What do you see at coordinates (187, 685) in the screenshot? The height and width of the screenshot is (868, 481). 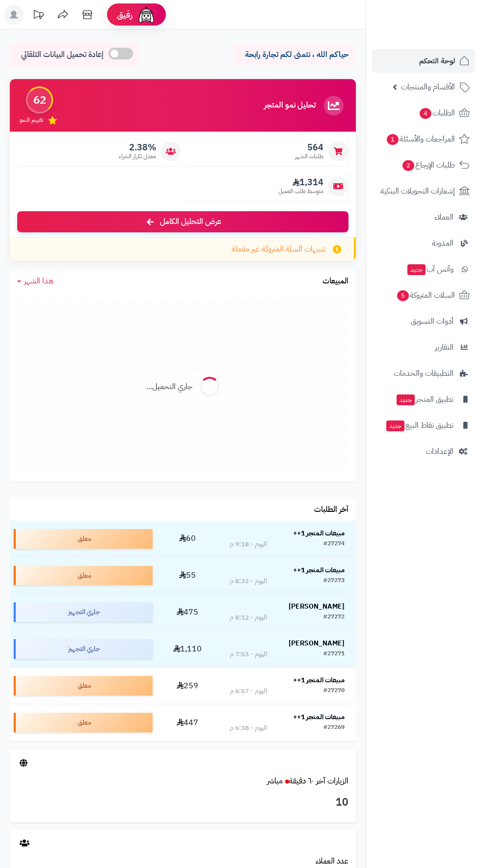 I see `td: 259` at bounding box center [187, 685].